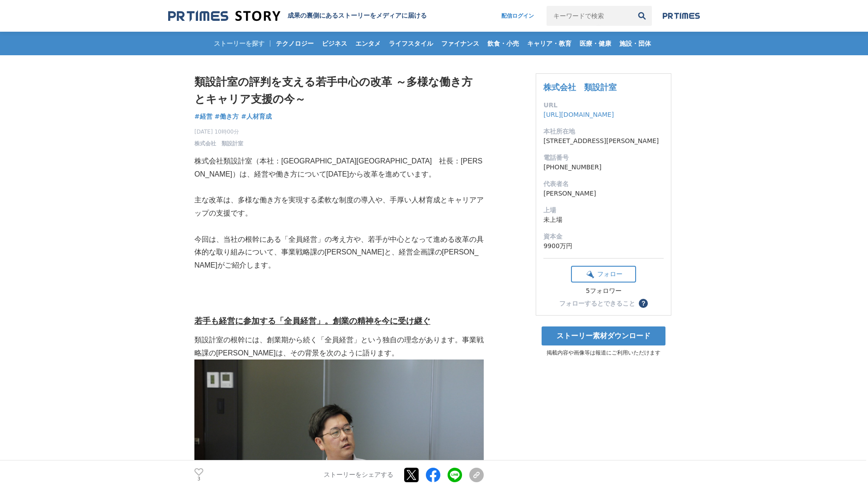 This screenshot has height=489, width=868. Describe the element at coordinates (596, 44) in the screenshot. I see `span: 医療・健康` at that location.